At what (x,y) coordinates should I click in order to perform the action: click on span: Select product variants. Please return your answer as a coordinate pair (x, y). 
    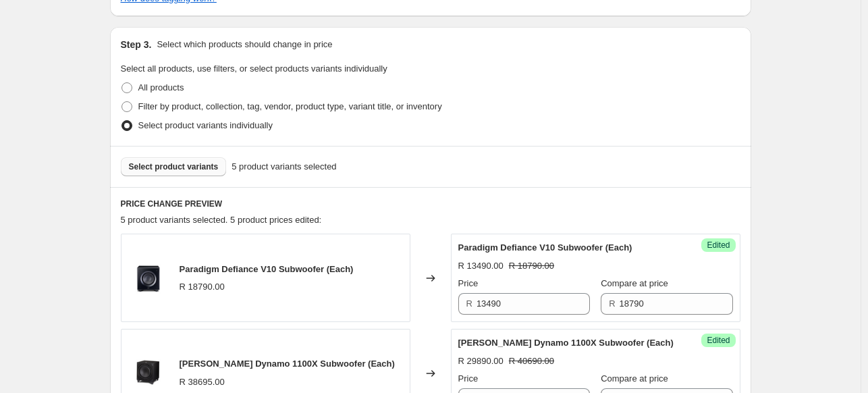
    Looking at the image, I should click on (173, 167).